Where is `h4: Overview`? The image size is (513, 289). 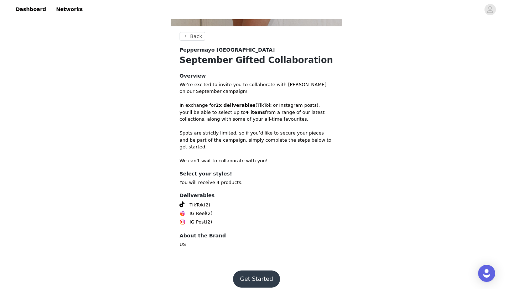
h4: Overview is located at coordinates (257, 76).